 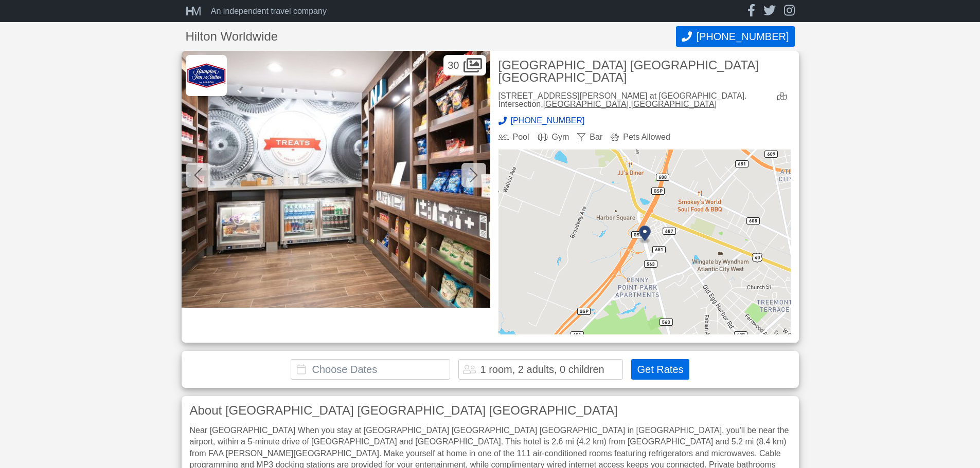 What do you see at coordinates (206, 75) in the screenshot?
I see `img: Hilton Worldwide` at bounding box center [206, 75].